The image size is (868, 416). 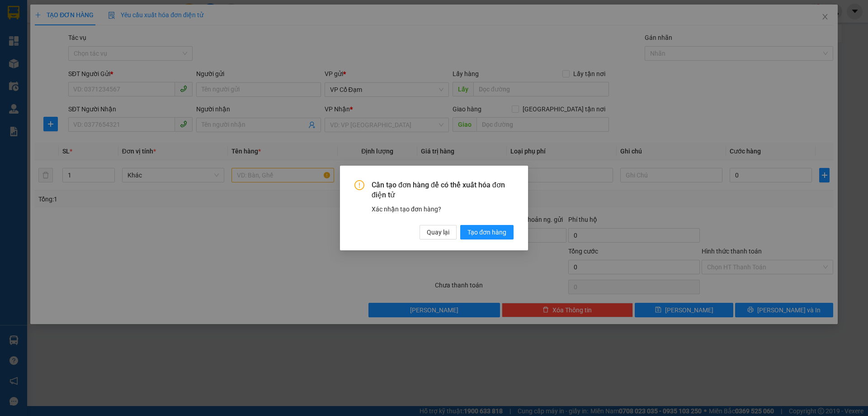 What do you see at coordinates (438, 232) in the screenshot?
I see `span: Quay lại` at bounding box center [438, 232].